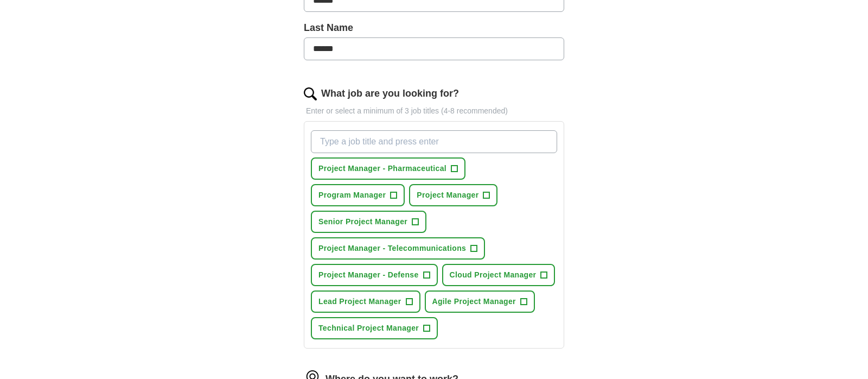 This screenshot has width=868, height=379. Describe the element at coordinates (368, 222) in the screenshot. I see `button: Senior Project Manager` at that location.